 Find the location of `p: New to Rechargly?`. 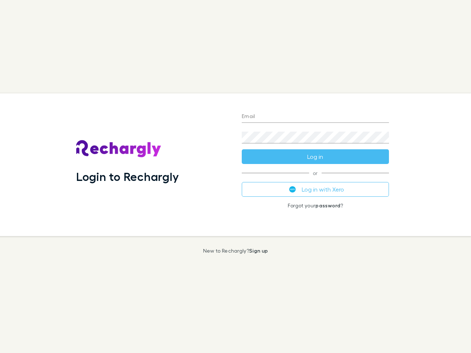

p: New to Rechargly? is located at coordinates (235, 251).